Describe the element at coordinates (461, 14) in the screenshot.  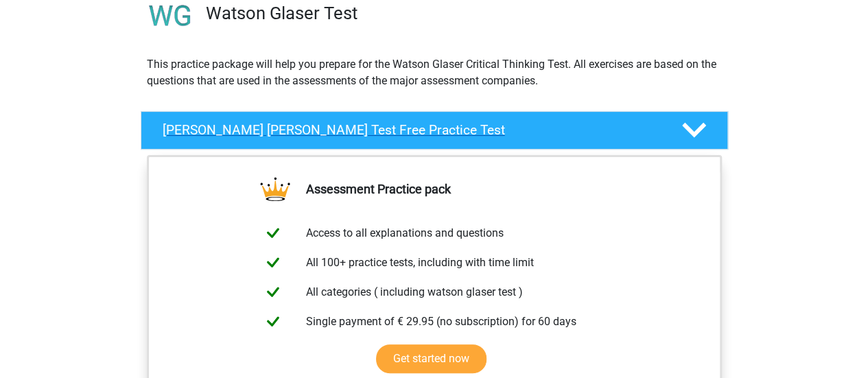
I see `h3: Watson Glaser Test` at that location.